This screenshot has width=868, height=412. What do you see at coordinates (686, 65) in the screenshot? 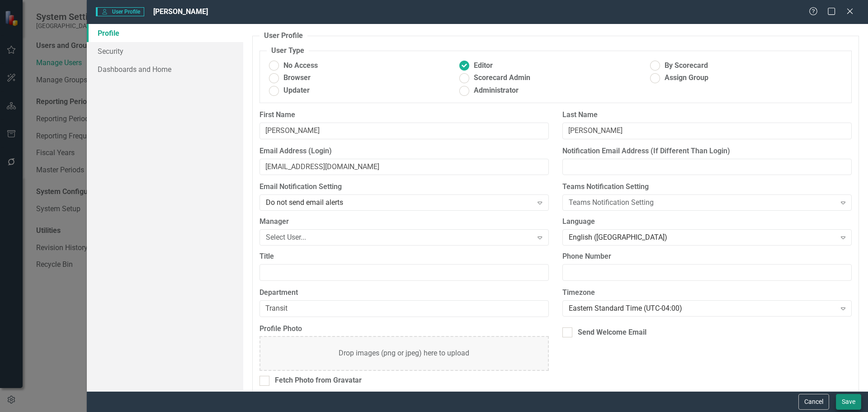
I see `span: By Scorecard` at bounding box center [686, 65].